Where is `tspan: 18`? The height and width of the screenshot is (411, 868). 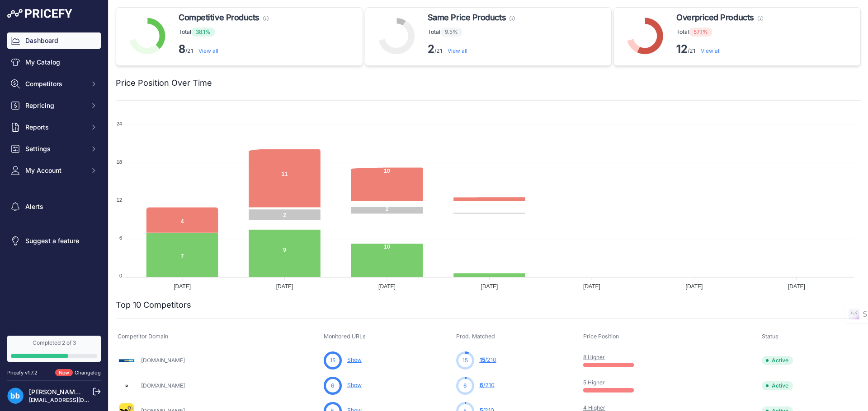
tspan: 18 is located at coordinates (119, 162).